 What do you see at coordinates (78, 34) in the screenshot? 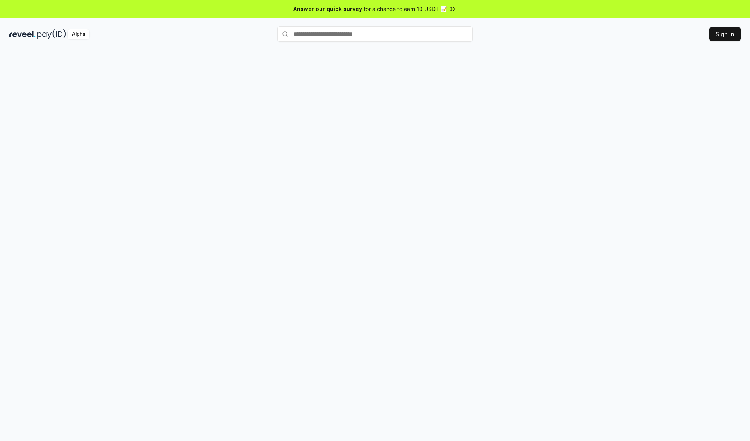
I see `div: Alpha` at bounding box center [78, 34].